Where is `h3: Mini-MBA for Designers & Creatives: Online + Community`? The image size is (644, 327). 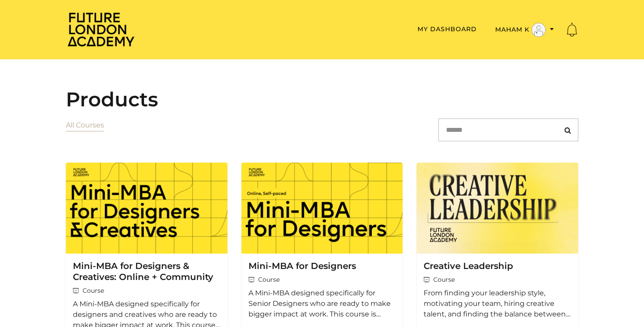
h3: Mini-MBA for Designers & Creatives: Online + Community is located at coordinates (147, 271).